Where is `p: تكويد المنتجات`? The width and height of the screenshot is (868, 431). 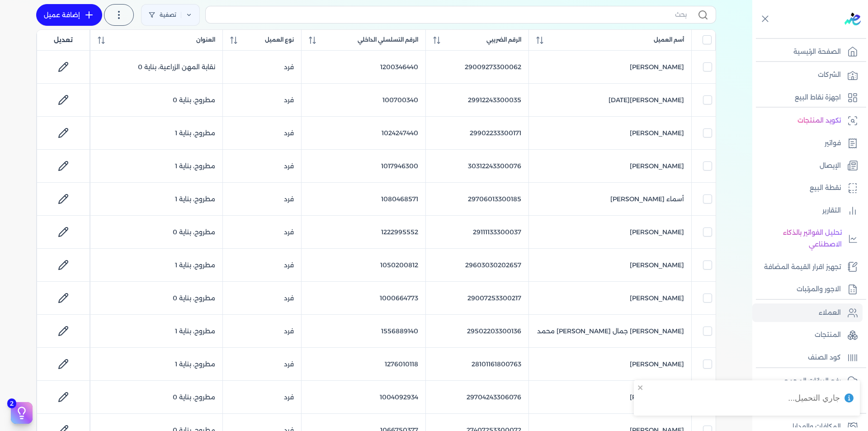
p: تكويد المنتجات is located at coordinates (820, 121).